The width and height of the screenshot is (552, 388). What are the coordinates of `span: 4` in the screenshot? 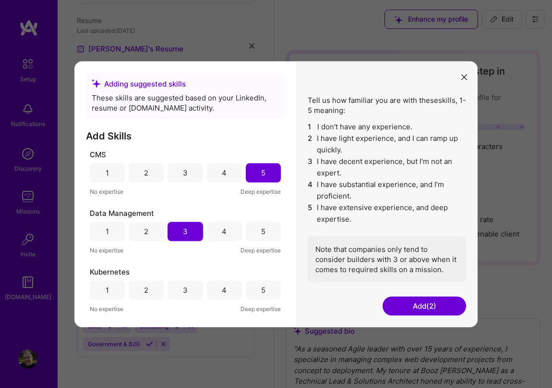 It's located at (310, 190).